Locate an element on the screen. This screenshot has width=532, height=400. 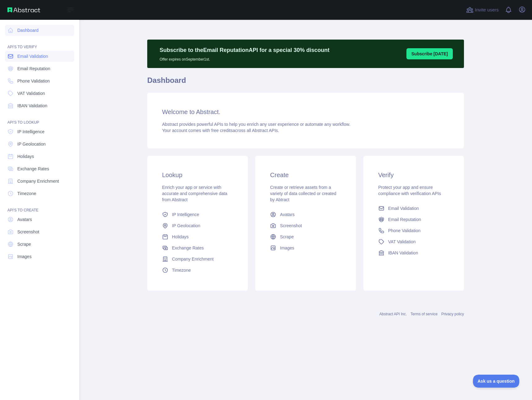
h3: Lookup is located at coordinates (197, 175).